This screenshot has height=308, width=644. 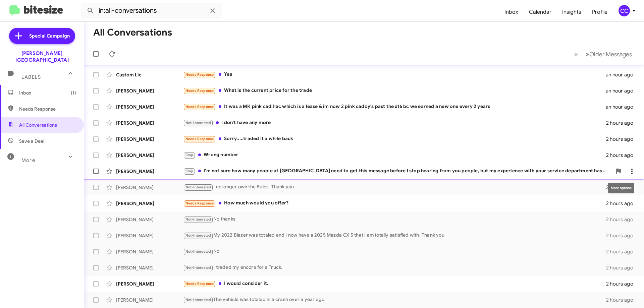 What do you see at coordinates (394, 300) in the screenshot?
I see `div: The vehicle was totaled in a crash over a year ago.` at bounding box center [394, 300].